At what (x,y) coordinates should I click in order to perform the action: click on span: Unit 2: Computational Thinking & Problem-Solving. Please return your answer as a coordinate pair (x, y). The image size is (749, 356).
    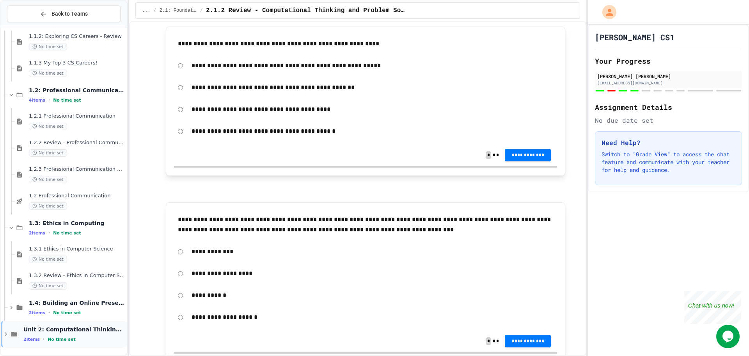
    Looking at the image, I should click on (74, 329).